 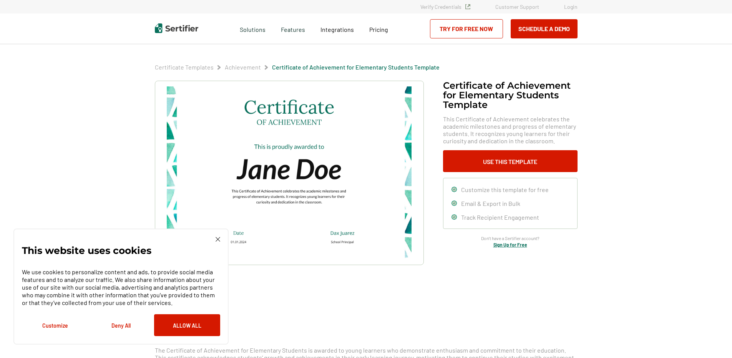 I want to click on span: Solutions, so click(x=253, y=28).